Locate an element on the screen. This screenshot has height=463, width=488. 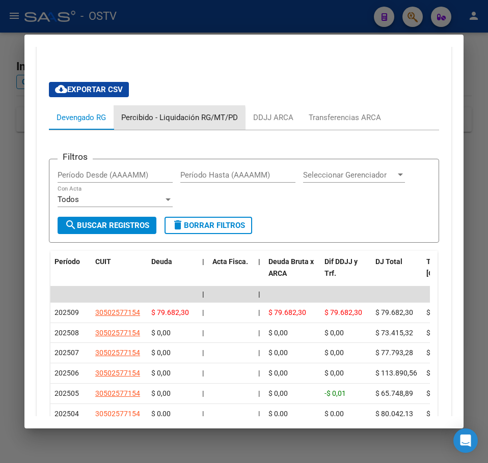
mat-icon: cloud_download is located at coordinates (61, 89).